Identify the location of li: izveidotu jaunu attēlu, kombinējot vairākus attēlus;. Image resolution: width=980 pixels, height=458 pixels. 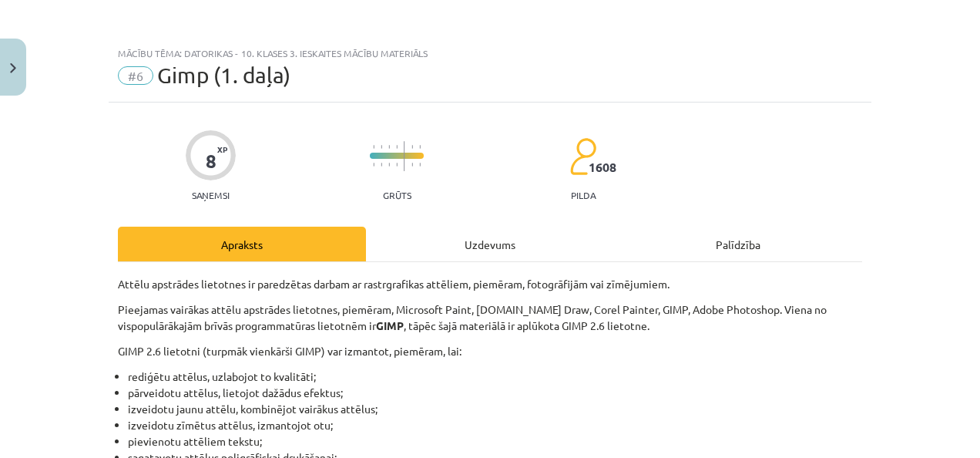
(494, 408).